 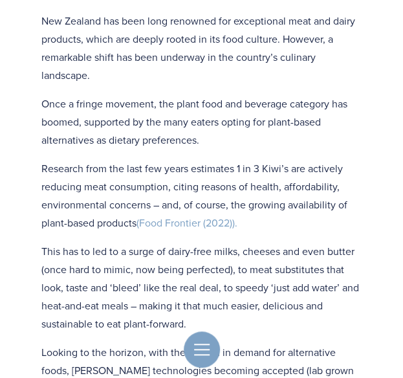 What do you see at coordinates (201, 287) in the screenshot?
I see `p: This has to led to a surge of dairy-free milks, cheeses and even butter (once hard to mimic, now ...` at bounding box center [201, 287].